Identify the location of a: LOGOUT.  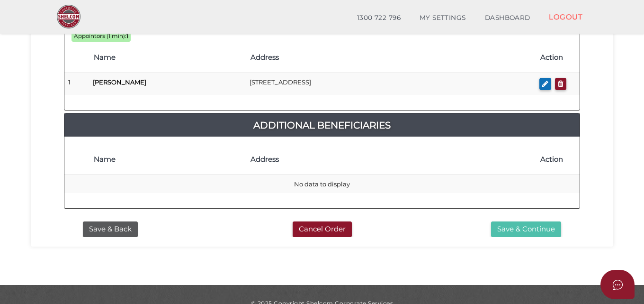
(565, 17).